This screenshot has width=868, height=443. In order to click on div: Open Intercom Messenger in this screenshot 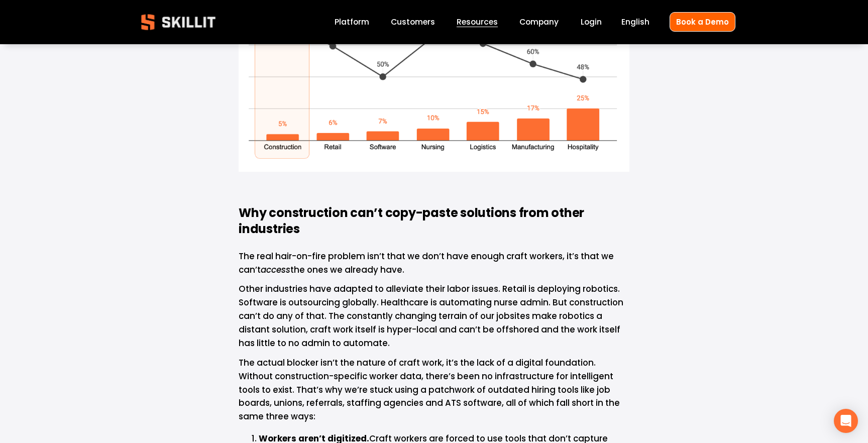, I will do `click(846, 421)`.